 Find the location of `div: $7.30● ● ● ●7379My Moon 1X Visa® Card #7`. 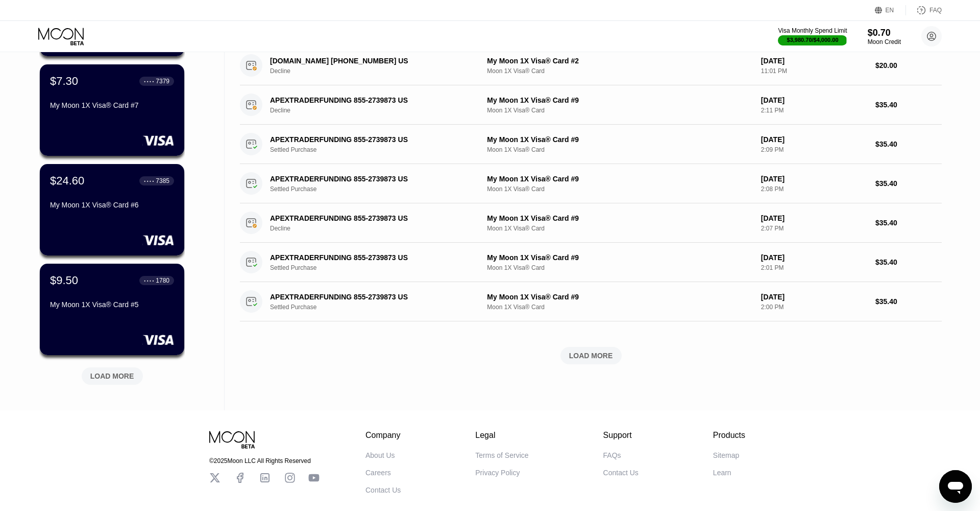

div: $7.30● ● ● ●7379My Moon 1X Visa® Card #7 is located at coordinates (111, 110).